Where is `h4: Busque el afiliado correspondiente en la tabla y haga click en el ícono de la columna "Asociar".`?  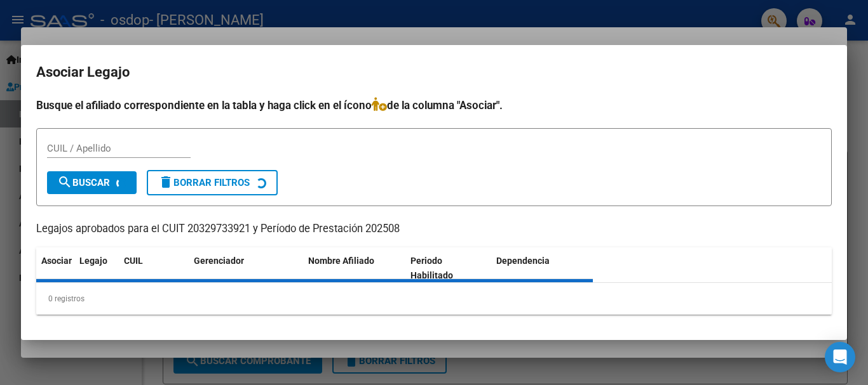
h4: Busque el afiliado correspondiente en la tabla y haga click en el ícono de la columna "Asociar". is located at coordinates (434, 105).